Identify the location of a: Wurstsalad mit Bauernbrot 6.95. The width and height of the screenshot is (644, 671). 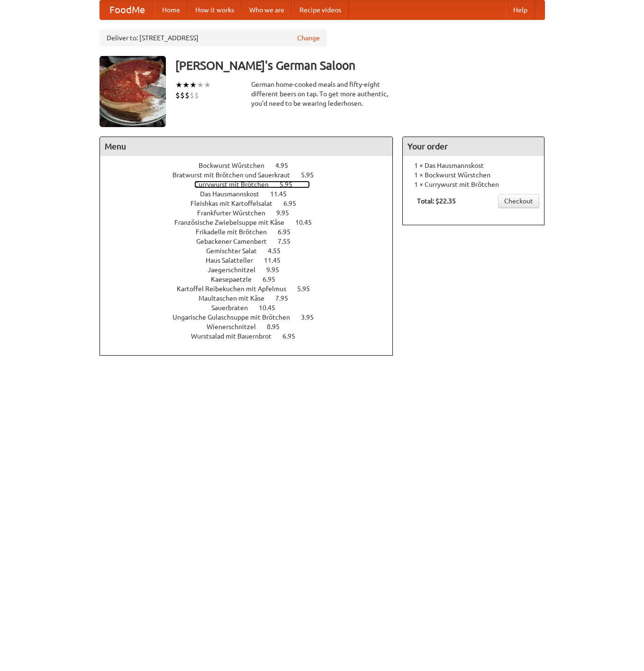
(252, 336).